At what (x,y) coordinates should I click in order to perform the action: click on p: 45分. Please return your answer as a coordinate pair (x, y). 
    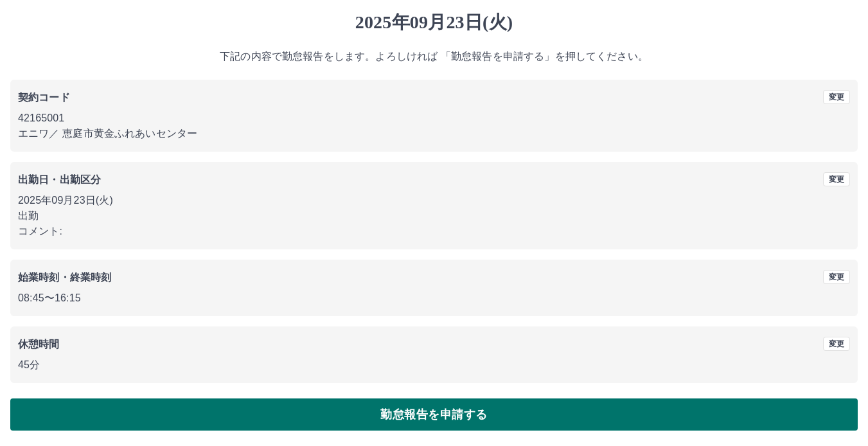
    Looking at the image, I should click on (433, 365).